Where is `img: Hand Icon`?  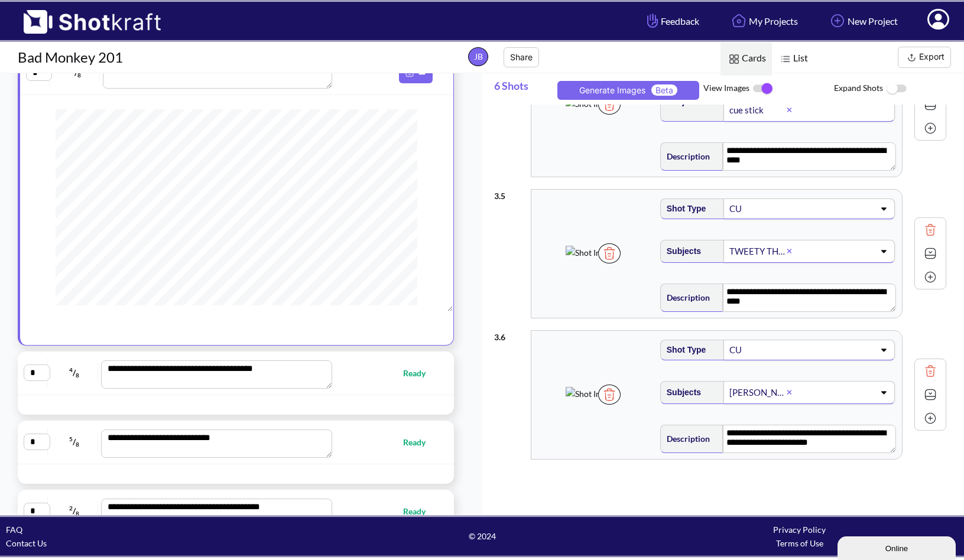
img: Hand Icon is located at coordinates (653, 21).